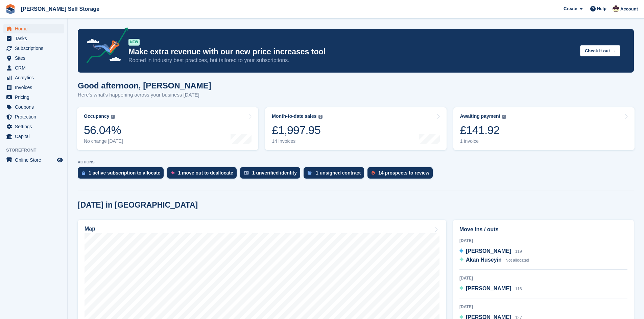 Image resolution: width=644 pixels, height=319 pixels. What do you see at coordinates (35, 160) in the screenshot?
I see `span: Online Store` at bounding box center [35, 160].